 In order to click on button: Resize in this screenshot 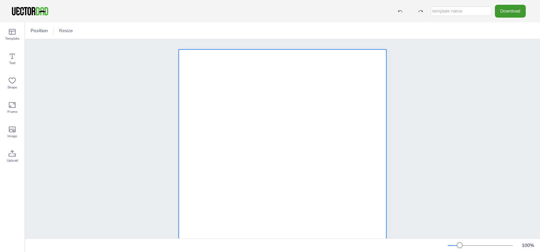, I will do `click(66, 31)`.